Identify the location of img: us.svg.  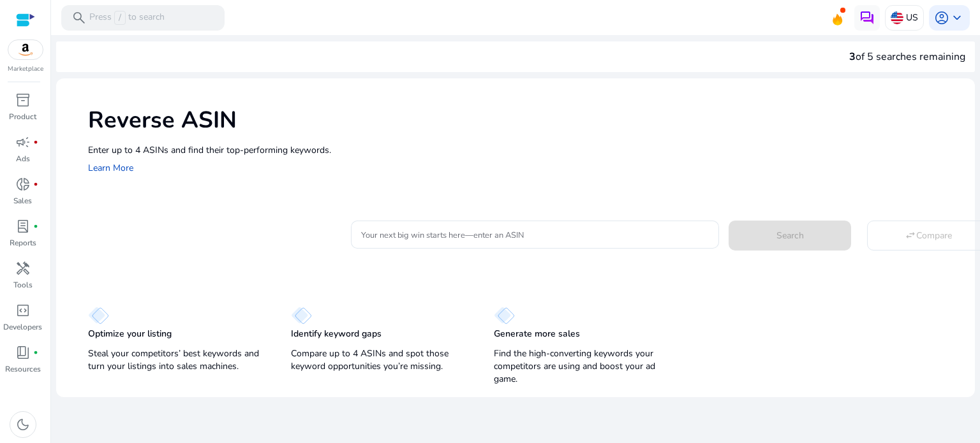
(897, 18).